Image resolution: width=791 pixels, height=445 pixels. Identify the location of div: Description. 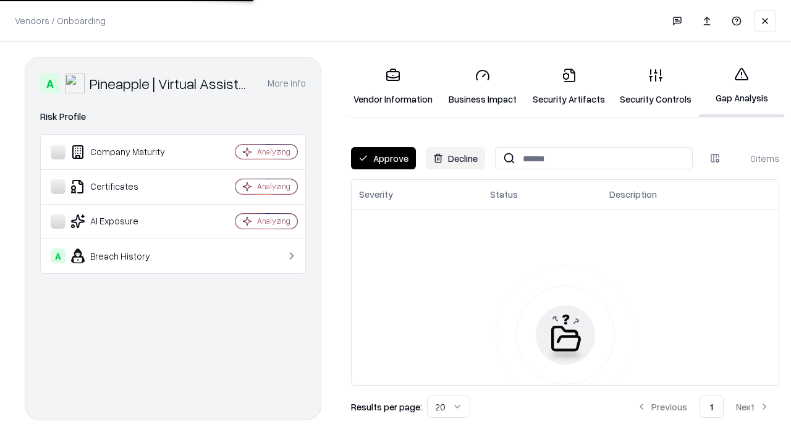
(632, 194).